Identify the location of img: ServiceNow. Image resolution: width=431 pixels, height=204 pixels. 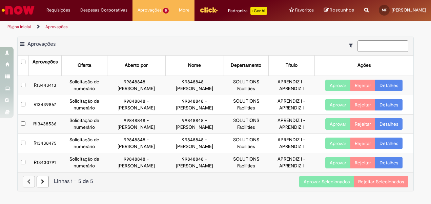
(18, 10).